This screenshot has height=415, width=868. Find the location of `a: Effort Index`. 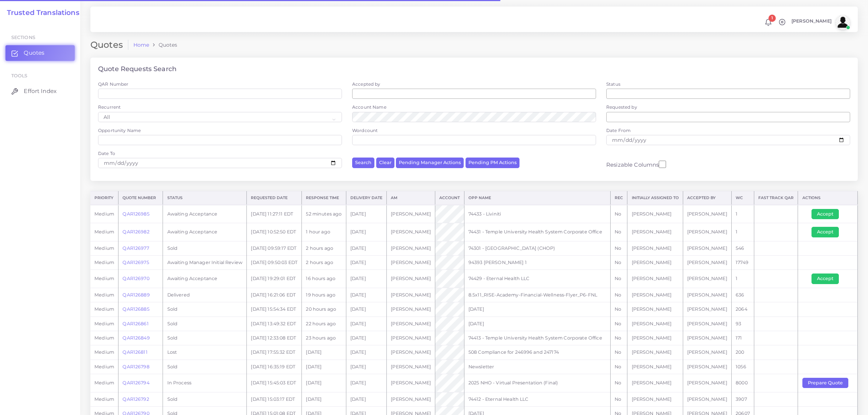

a: Effort Index is located at coordinates (40, 91).